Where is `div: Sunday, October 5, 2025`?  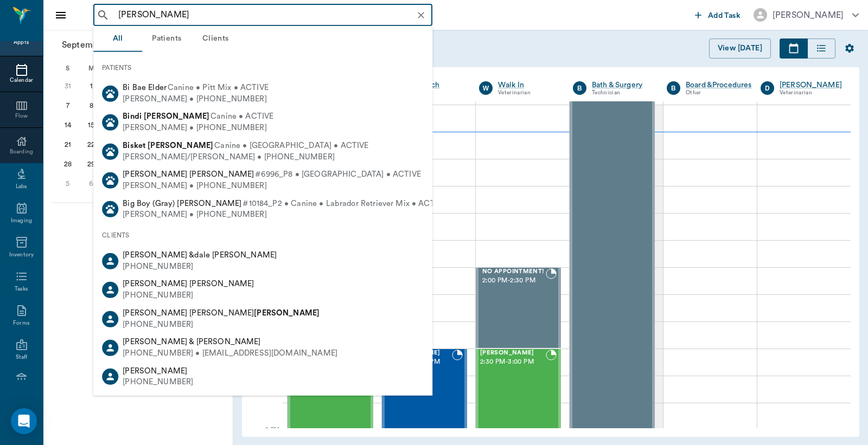 div: Sunday, October 5, 2025 is located at coordinates (68, 184).